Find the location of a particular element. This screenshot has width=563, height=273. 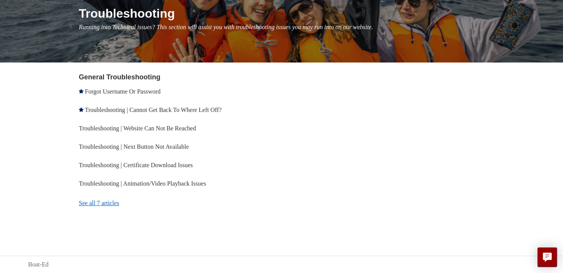

a: Troubleshooting | Animation/Video Playback Issues is located at coordinates (142, 183).